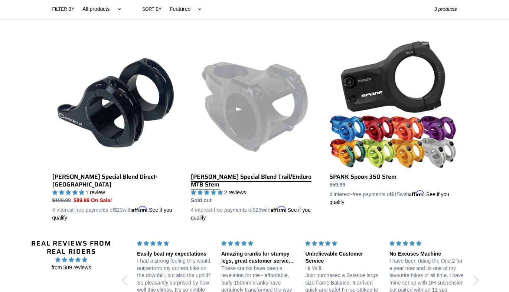  Describe the element at coordinates (64, 9) in the screenshot. I see `label: Filter by` at that location.